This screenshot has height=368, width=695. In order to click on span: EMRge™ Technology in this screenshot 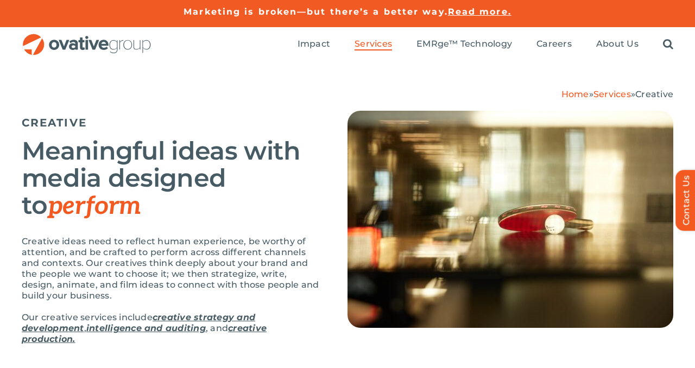, I will do `click(465, 44)`.